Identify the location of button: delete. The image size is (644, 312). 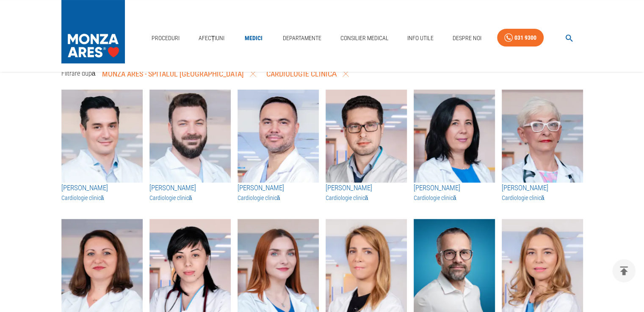
(623, 270).